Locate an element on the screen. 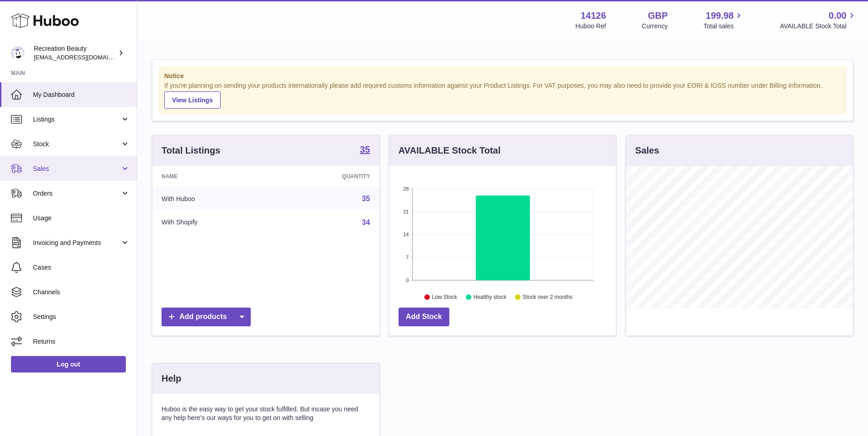 This screenshot has width=868, height=436. text: Stock over 2 months is located at coordinates (547, 298).